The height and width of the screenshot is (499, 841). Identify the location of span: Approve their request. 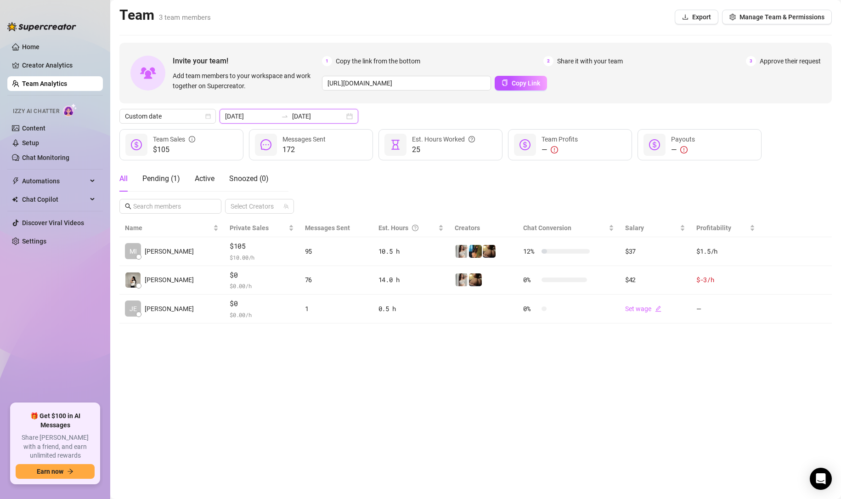
(790, 61).